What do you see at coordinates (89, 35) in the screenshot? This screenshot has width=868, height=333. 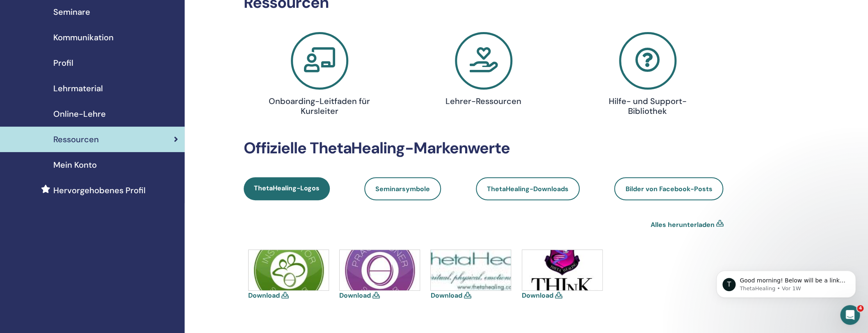 I see `p: Message from ThetaHealing, sent Vor 1W` at bounding box center [89, 35].